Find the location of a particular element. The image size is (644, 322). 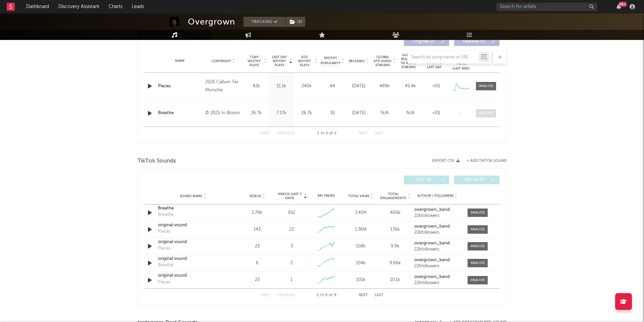

div: 240k is located at coordinates (306, 86).